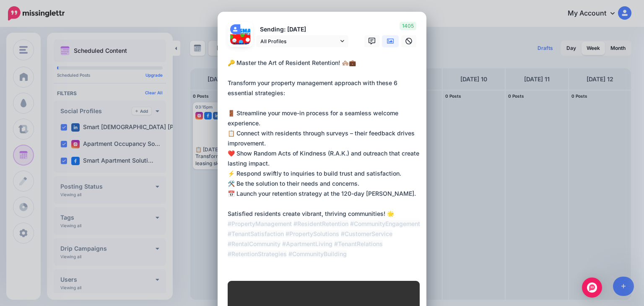 The width and height of the screenshot is (644, 306). Describe the element at coordinates (408, 26) in the screenshot. I see `span: 1405` at that location.